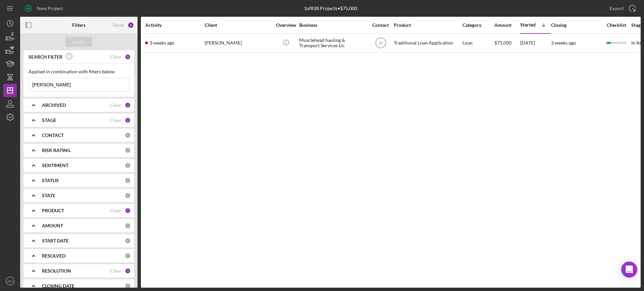  What do you see at coordinates (54, 105) in the screenshot?
I see `b: ARCHIVED` at bounding box center [54, 105].